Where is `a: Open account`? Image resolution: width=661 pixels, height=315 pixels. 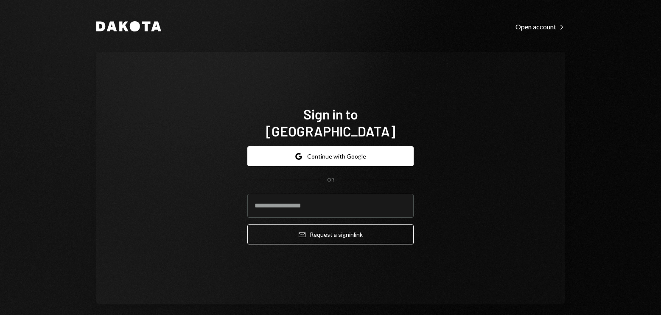
a: Open account is located at coordinates (540, 26).